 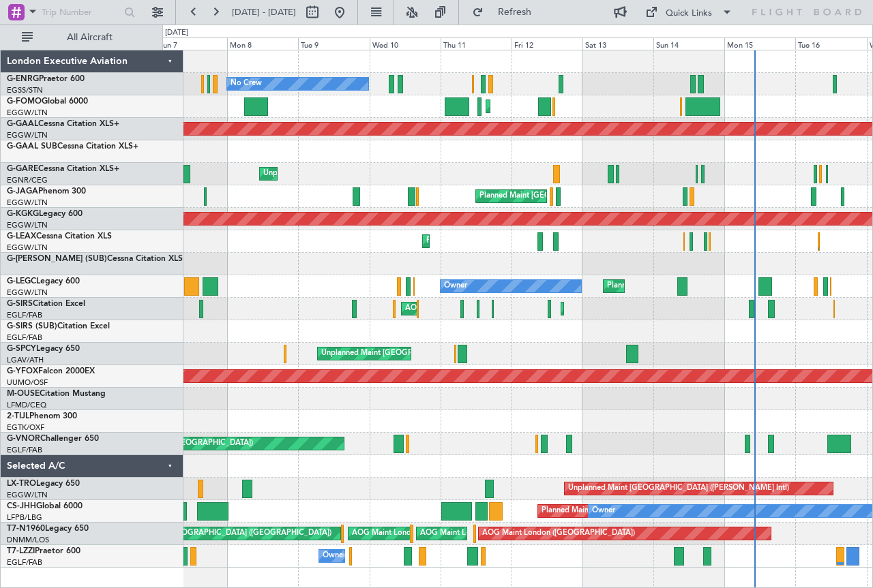 I want to click on a: G-ENRGPraetor 600, so click(x=46, y=79).